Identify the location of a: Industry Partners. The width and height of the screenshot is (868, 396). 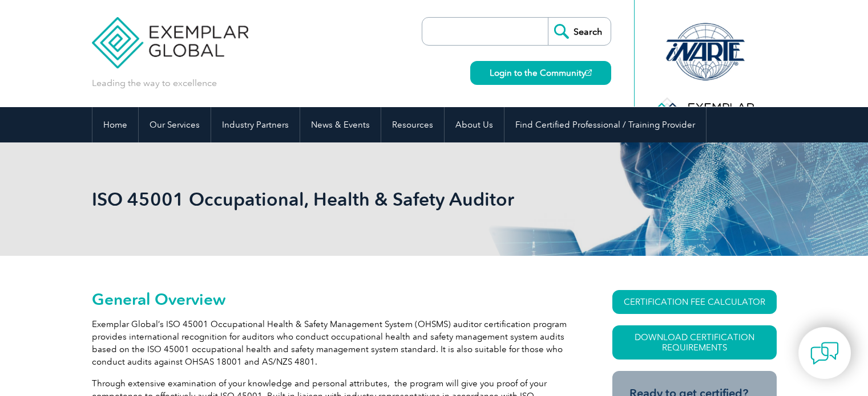
(255, 125).